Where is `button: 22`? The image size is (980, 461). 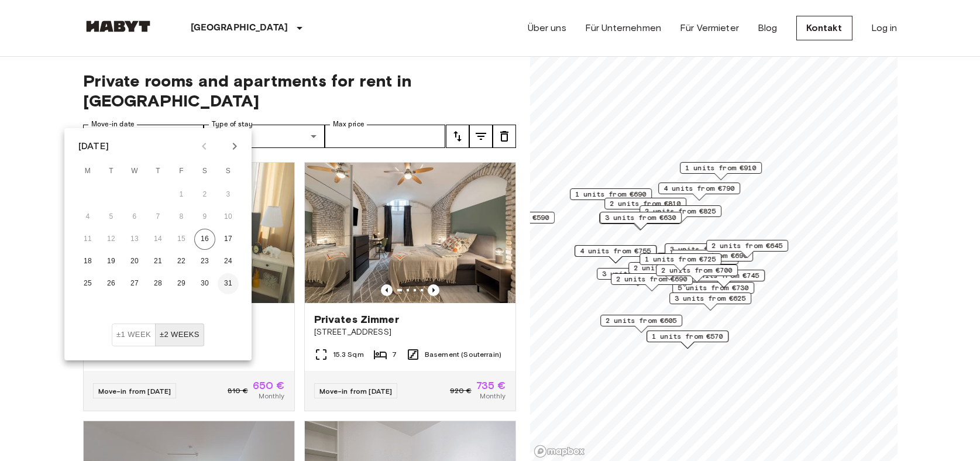 button: 22 is located at coordinates (182, 261).